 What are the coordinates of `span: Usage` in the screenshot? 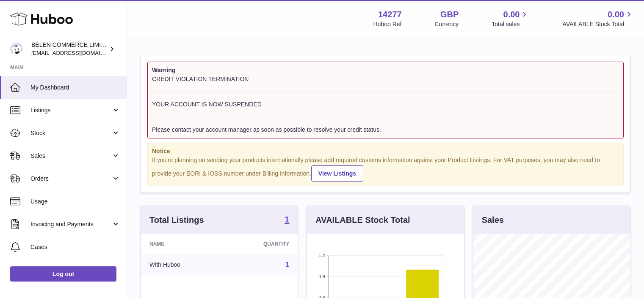 It's located at (76, 201).